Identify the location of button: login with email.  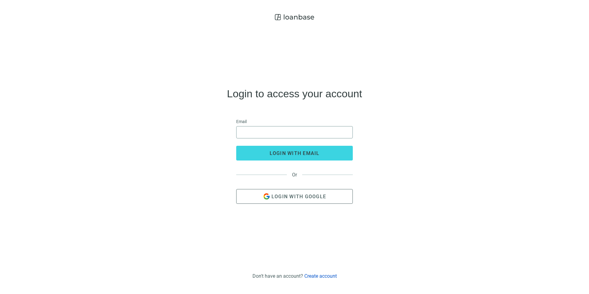
(294, 153).